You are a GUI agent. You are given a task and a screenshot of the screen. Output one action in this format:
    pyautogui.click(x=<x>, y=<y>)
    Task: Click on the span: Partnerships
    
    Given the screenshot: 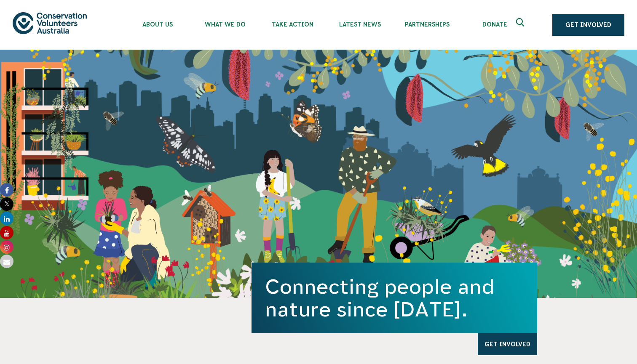 What is the action you would take?
    pyautogui.click(x=427, y=25)
    